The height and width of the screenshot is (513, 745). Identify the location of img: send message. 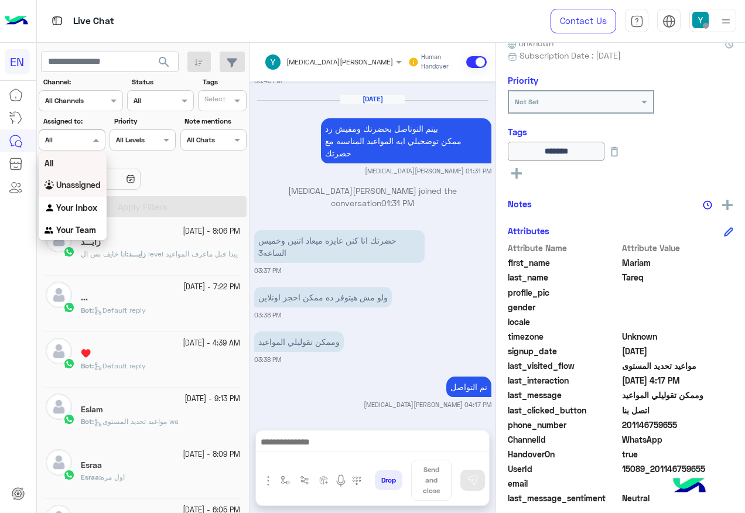
(473, 480).